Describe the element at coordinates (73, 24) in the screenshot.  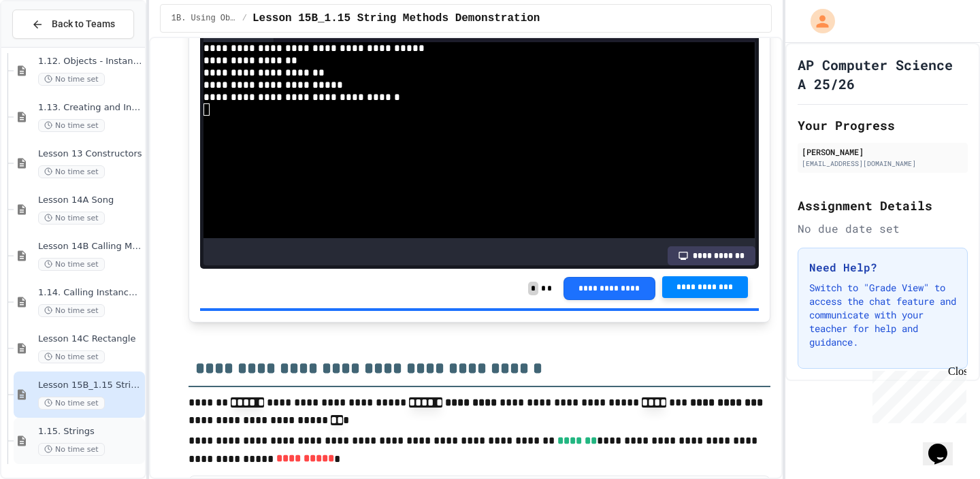
I see `button: Back to Teams` at that location.